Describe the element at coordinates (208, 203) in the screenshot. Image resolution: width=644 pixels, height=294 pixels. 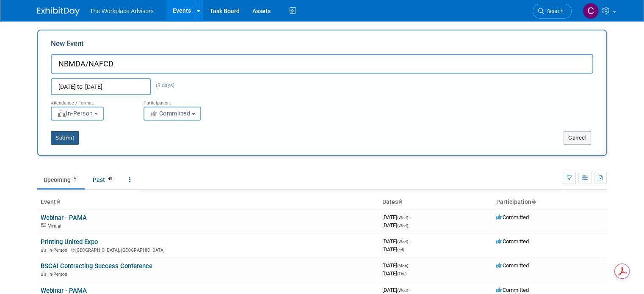
I see `th: Event` at that location.